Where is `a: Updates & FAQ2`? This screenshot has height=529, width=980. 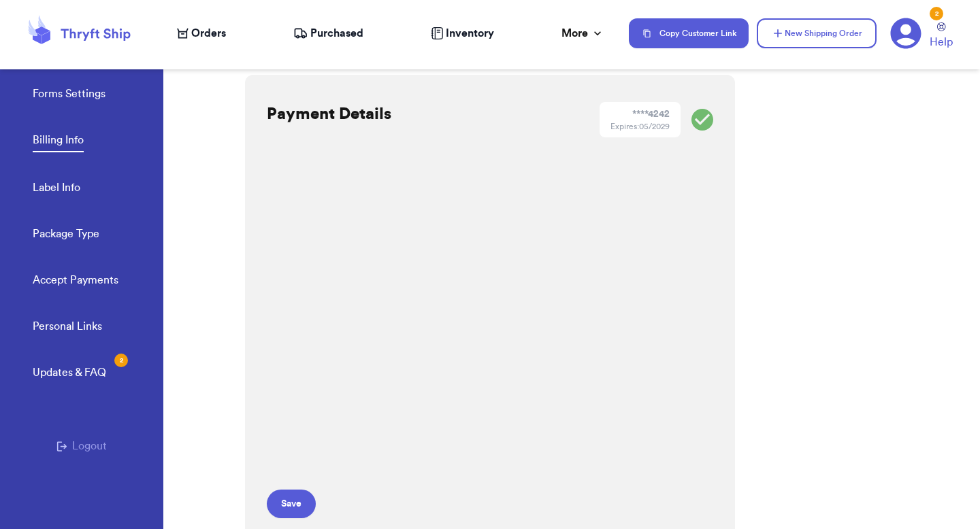
a: Updates & FAQ2 is located at coordinates (70, 374).